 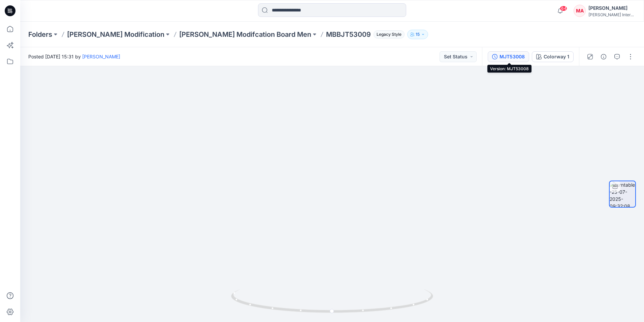 What do you see at coordinates (389, 35) in the screenshot?
I see `span: Legacy Style` at bounding box center [389, 35].